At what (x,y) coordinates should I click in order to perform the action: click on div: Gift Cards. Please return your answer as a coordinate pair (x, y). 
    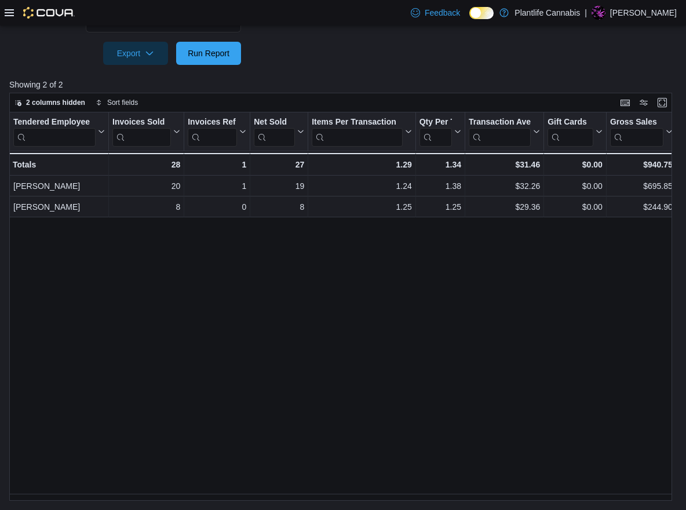
    Looking at the image, I should click on (570, 122).